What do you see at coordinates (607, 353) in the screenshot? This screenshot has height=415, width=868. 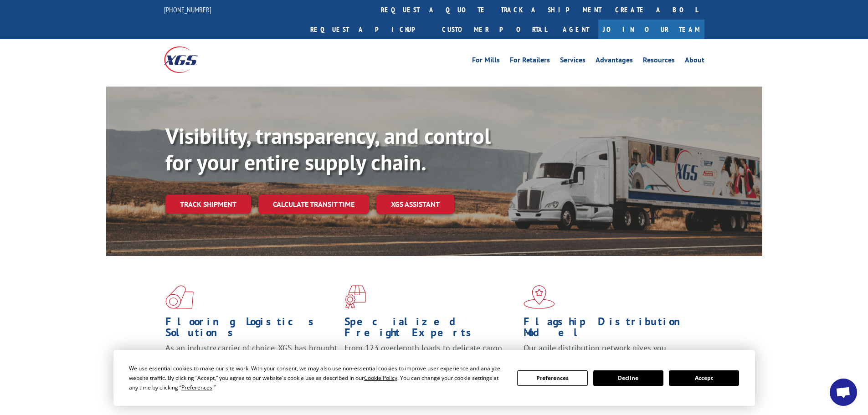 I see `span: Our agile distribution network gives you nationwide inventory management on demand.` at bounding box center [607, 353].